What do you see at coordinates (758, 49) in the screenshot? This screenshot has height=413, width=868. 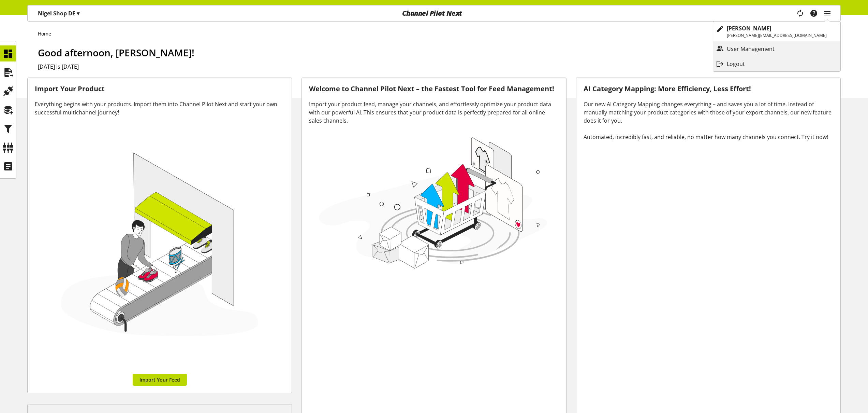 I see `p: User Management` at bounding box center [758, 49].